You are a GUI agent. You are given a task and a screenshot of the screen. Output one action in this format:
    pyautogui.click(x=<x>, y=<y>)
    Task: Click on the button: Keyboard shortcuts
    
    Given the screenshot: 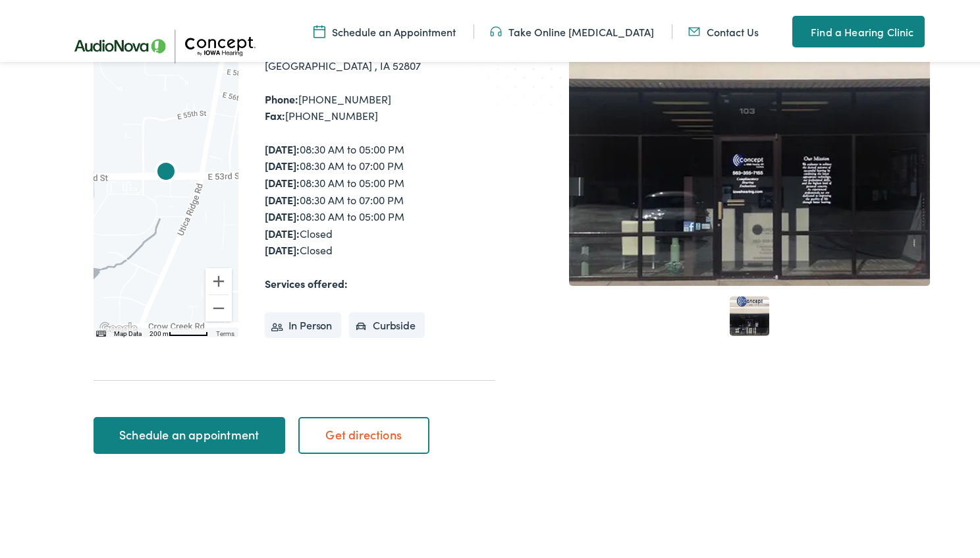 What is the action you would take?
    pyautogui.click(x=101, y=331)
    